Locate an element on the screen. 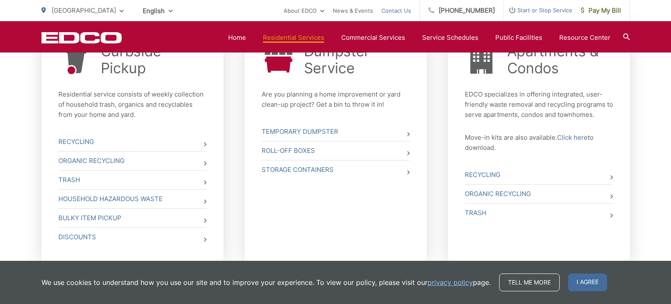 This screenshot has height=304, width=671. span: Pay My Bill is located at coordinates (601, 11).